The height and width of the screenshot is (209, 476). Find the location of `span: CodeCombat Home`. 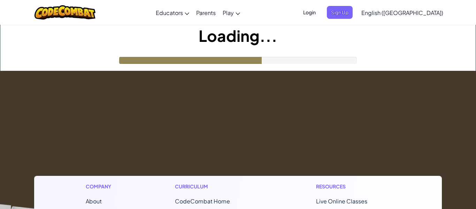

span: CodeCombat Home is located at coordinates (203, 201).